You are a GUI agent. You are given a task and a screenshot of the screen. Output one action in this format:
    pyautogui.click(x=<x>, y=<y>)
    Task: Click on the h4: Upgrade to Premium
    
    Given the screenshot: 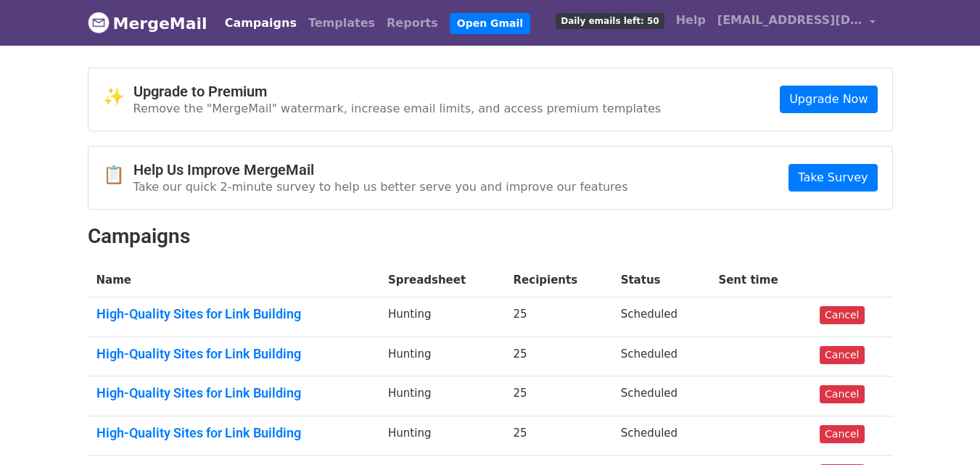 What is the action you would take?
    pyautogui.click(x=397, y=92)
    